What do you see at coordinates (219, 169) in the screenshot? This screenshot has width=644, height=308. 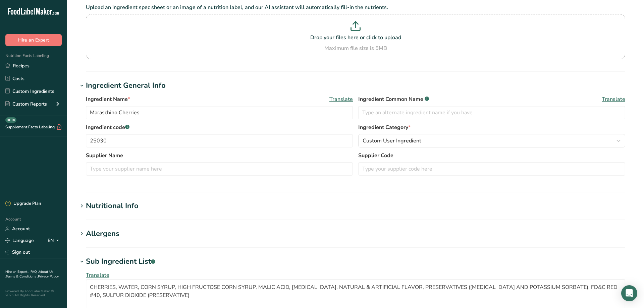 I see `input: Type your supplier name here` at bounding box center [219, 169].